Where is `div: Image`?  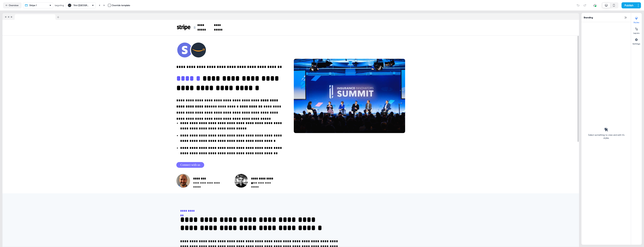
div: Image is located at coordinates (349, 87).